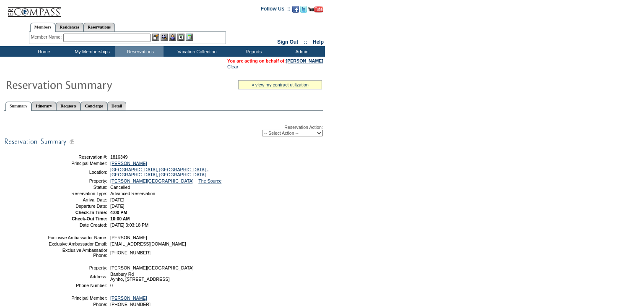  Describe the element at coordinates (77, 252) in the screenshot. I see `td: Exclusive Ambassador Phone:` at that location.